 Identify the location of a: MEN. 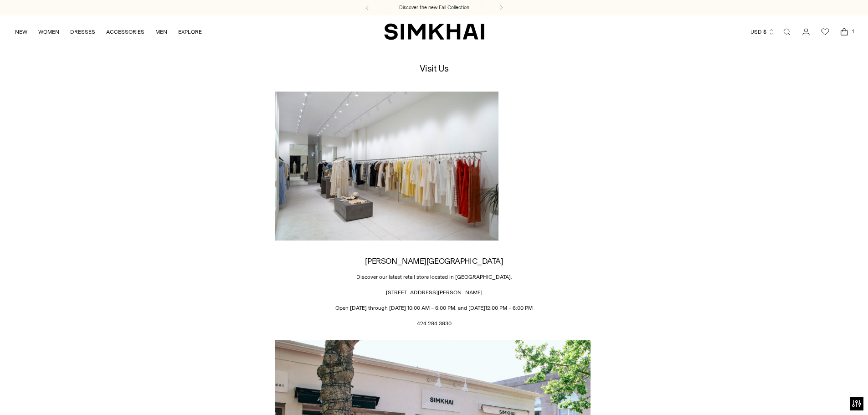
(161, 32).